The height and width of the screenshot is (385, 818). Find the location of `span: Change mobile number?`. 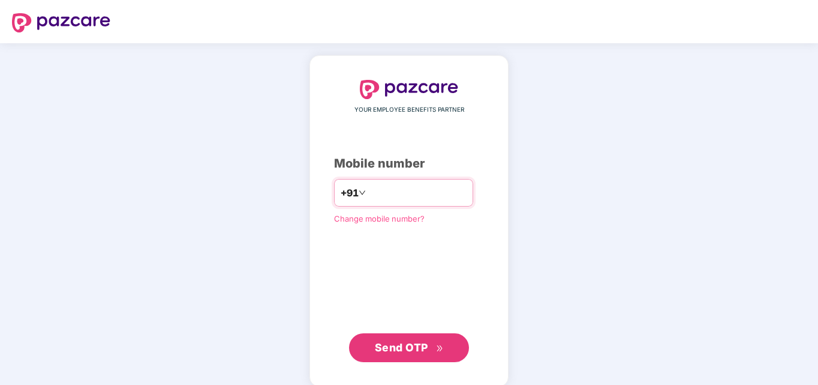

span: Change mobile number? is located at coordinates (379, 218).